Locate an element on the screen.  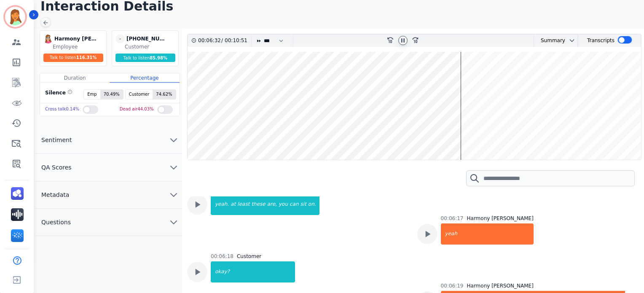
div: Dead air 44.03 % is located at coordinates (136, 109).